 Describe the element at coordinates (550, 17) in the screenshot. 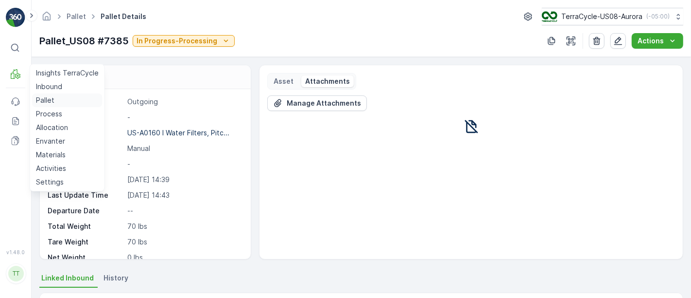

I see `img: image_ci7OI47.png` at that location.